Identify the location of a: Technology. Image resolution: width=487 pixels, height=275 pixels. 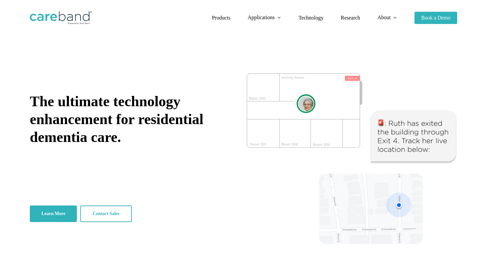
(311, 18).